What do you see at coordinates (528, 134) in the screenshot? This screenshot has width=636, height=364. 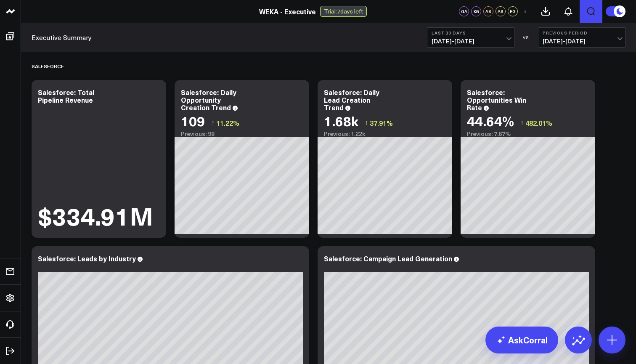 I see `div: Previous: 7.67%` at bounding box center [528, 134].